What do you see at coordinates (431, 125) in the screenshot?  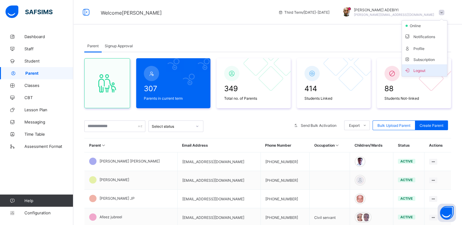 I see `span: Create Parent` at bounding box center [431, 125].